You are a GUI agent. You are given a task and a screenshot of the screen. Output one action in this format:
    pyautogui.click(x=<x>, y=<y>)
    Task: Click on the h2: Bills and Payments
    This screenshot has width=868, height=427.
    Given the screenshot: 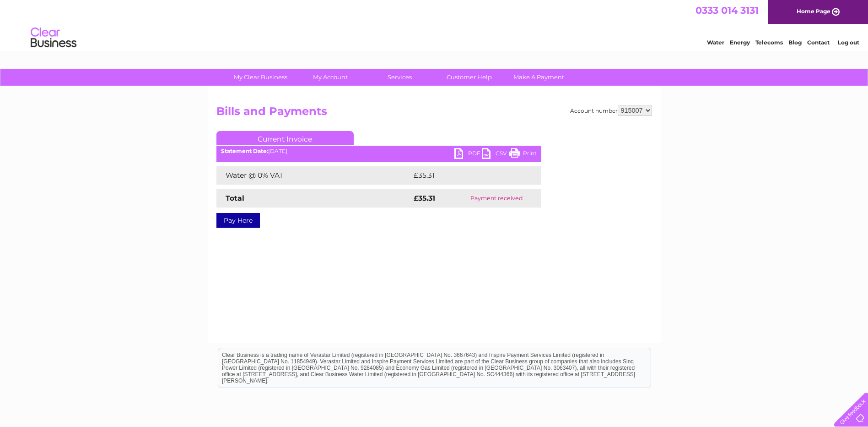 What is the action you would take?
    pyautogui.click(x=435, y=113)
    